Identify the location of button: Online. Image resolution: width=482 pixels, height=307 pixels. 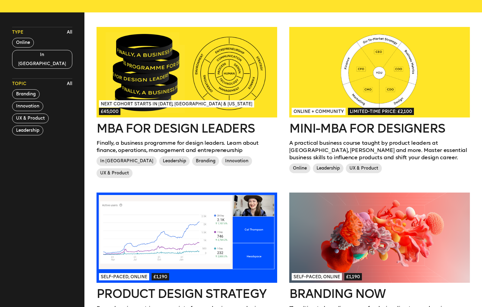
(23, 43).